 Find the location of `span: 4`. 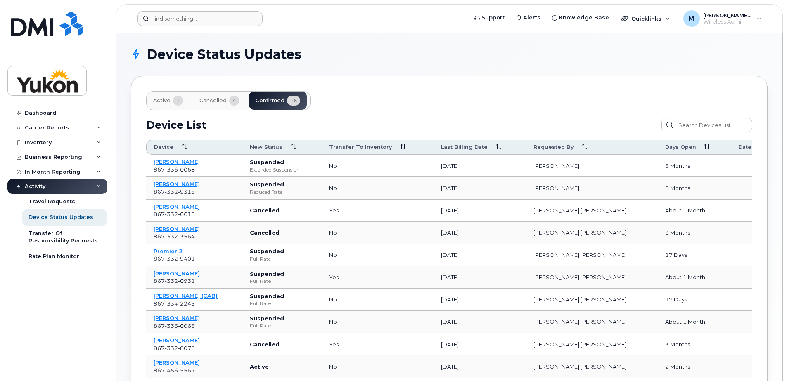

span: 4 is located at coordinates (234, 101).